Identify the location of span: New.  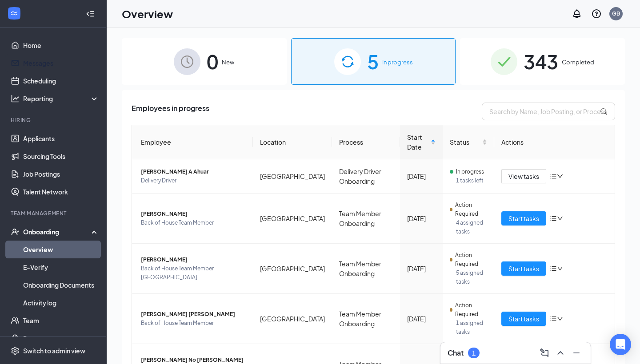
(228, 62).